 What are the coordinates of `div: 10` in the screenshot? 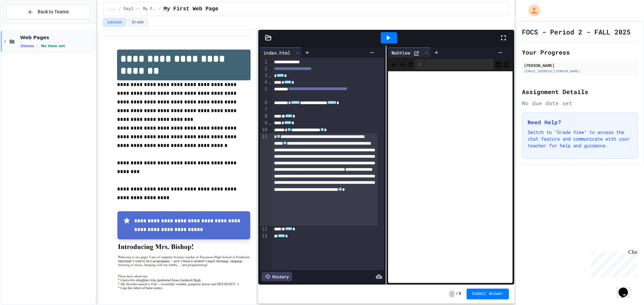 It's located at (264, 130).